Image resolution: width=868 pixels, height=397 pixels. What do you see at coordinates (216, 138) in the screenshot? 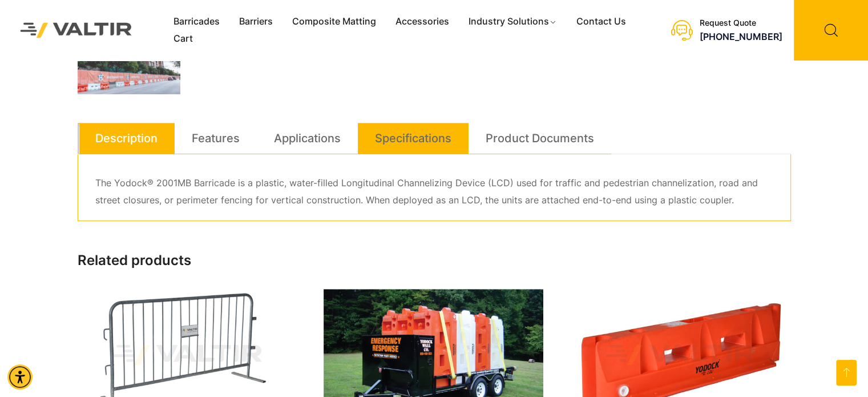
I see `a: Features` at bounding box center [216, 138].